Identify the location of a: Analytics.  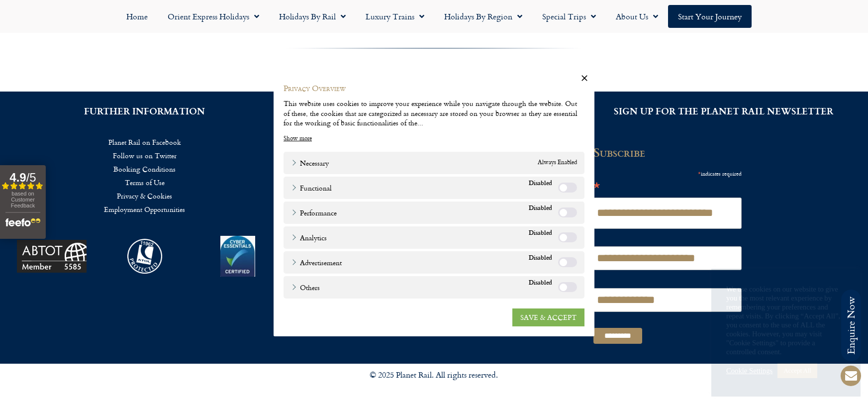
(309, 236).